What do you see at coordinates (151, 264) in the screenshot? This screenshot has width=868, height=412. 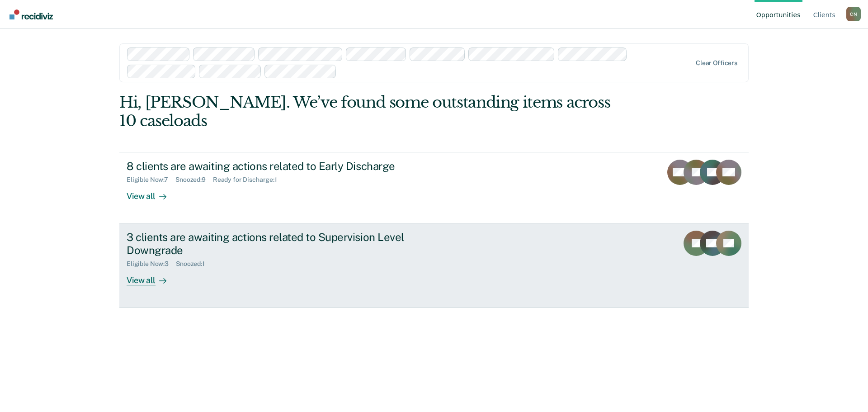 I see `div: Eligible Now : 3` at bounding box center [151, 264].